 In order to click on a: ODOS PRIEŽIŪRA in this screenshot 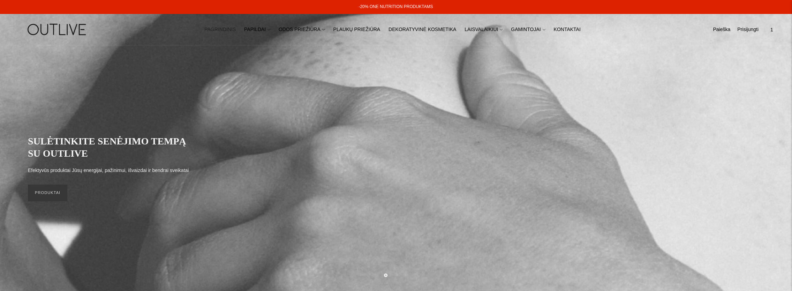, I will do `click(302, 30)`.